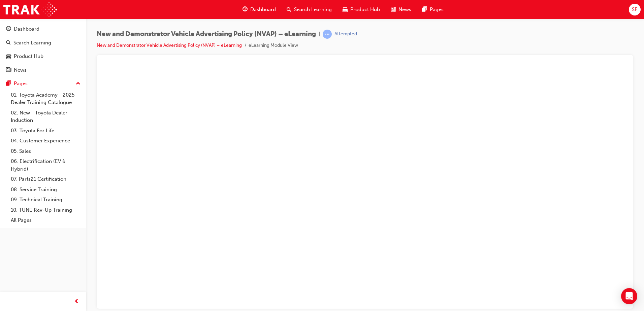  I want to click on a: 07. Parts21 Certification, so click(45, 179).